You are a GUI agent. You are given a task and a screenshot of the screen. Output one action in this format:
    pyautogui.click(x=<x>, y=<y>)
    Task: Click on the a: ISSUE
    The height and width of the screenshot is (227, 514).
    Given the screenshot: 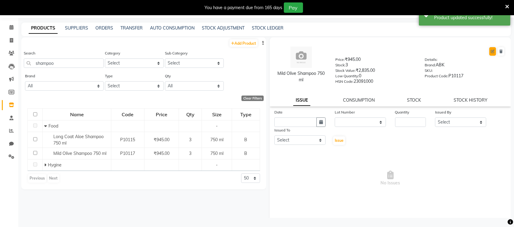 What is the action you would take?
    pyautogui.click(x=302, y=101)
    